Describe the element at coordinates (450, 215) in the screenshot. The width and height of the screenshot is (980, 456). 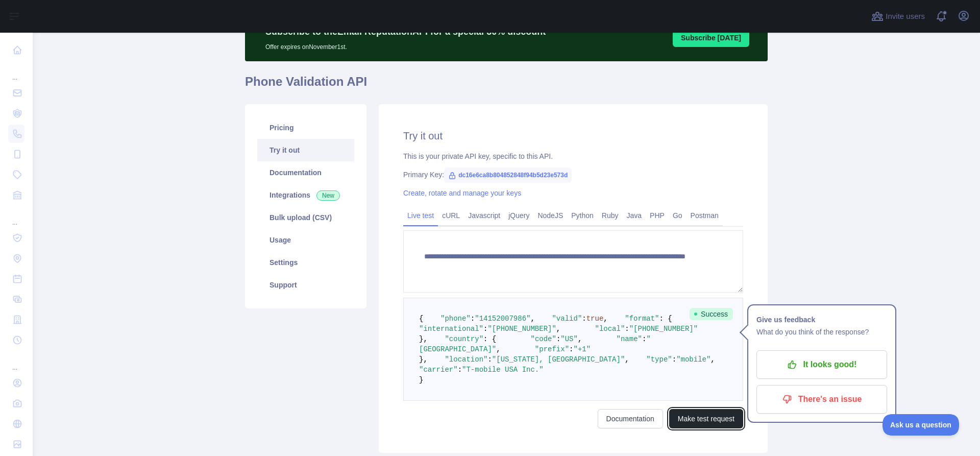
I see `a: cURL` at that location.